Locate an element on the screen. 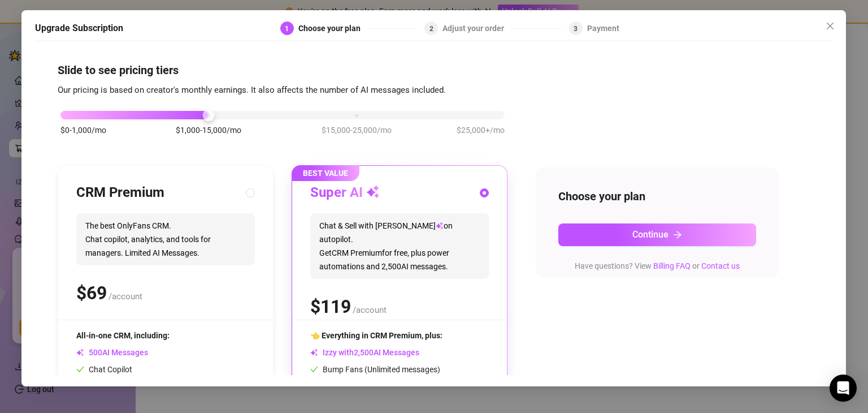  span: $15,000-25,000/mo is located at coordinates (356, 130).